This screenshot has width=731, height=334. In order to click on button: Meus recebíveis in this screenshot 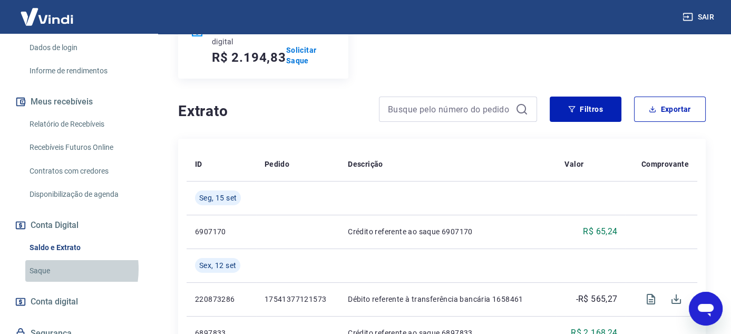, I will do `click(79, 102)`.